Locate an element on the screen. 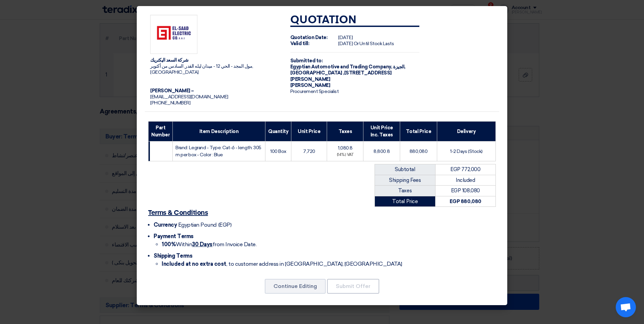 The width and height of the screenshot is (644, 324). span: Brand: Legrand - Type: Cat-6 - length: 305 m per box - Color : Blue is located at coordinates (218, 151).